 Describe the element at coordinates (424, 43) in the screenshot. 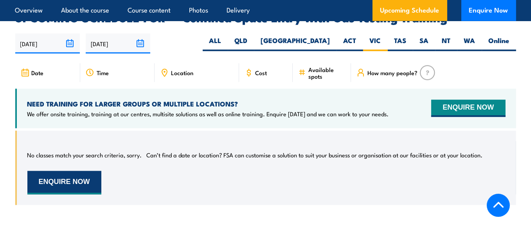

I see `label: SA` at that location.